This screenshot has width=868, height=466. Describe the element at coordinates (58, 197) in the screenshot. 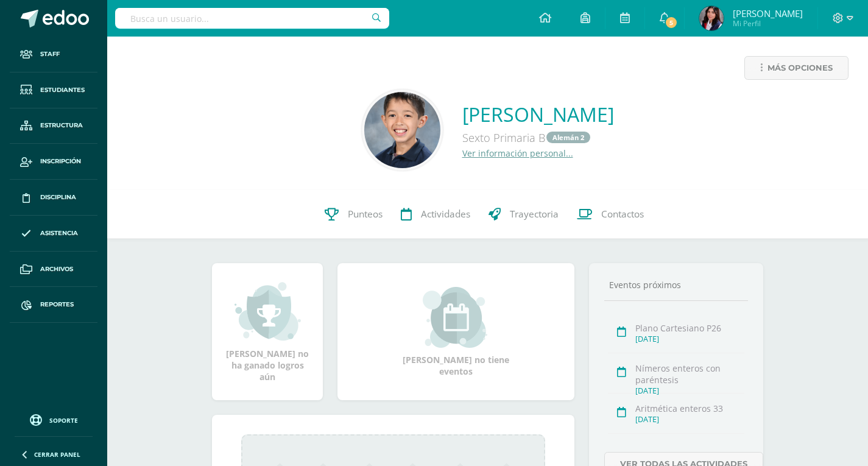

I see `span: Disciplina` at that location.